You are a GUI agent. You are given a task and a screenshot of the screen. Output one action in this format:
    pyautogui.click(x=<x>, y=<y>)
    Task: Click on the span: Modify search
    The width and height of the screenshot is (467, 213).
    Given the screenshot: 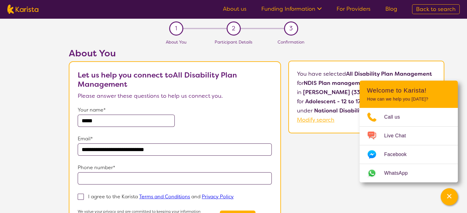 What is the action you would take?
    pyautogui.click(x=316, y=120)
    